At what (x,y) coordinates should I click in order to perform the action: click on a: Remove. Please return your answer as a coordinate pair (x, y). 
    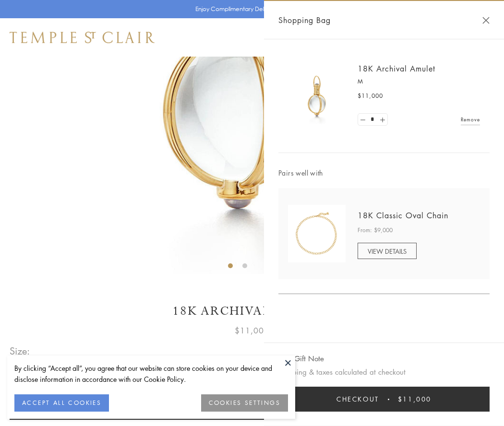
    Looking at the image, I should click on (470, 119).